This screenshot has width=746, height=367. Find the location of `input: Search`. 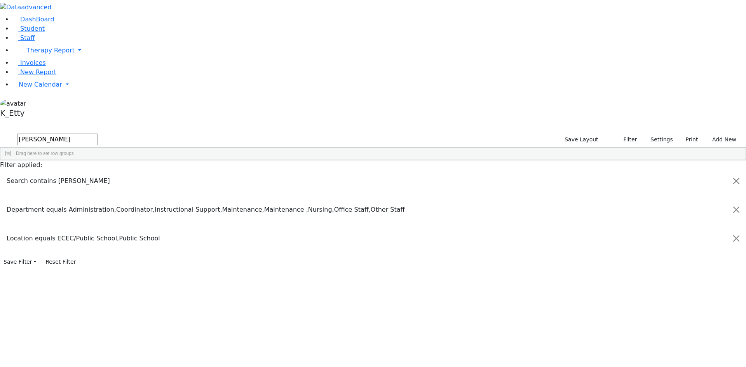

input: Search is located at coordinates (57, 139).